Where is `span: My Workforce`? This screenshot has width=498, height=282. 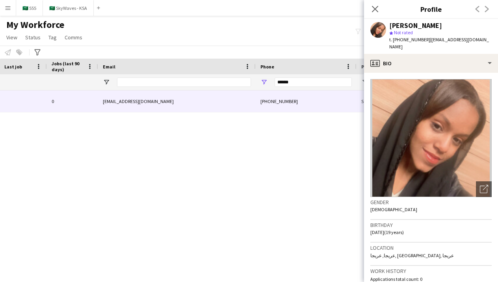
span: My Workforce is located at coordinates (35, 25).